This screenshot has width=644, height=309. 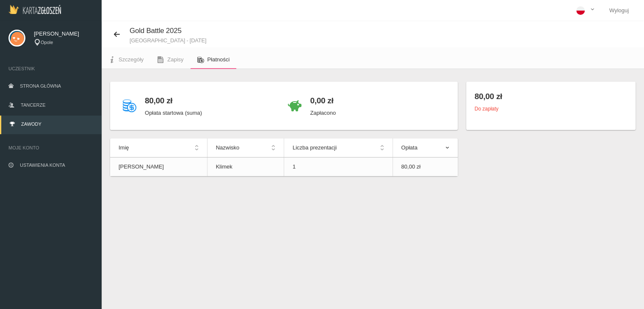 I want to click on th: Nazwisko, so click(x=245, y=148).